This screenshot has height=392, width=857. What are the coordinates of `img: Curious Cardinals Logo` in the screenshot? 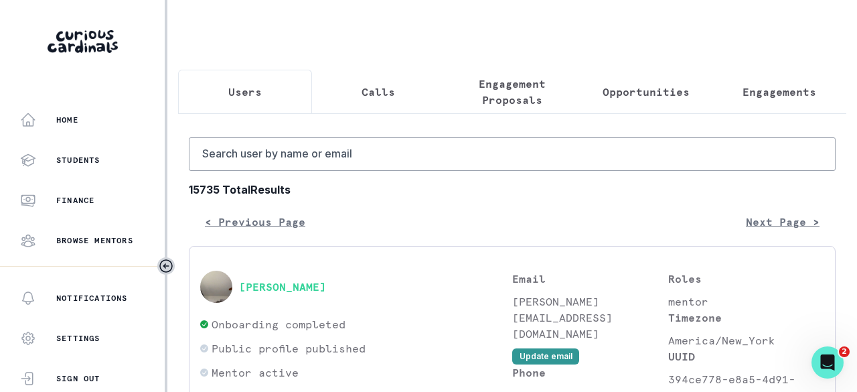 It's located at (82, 42).